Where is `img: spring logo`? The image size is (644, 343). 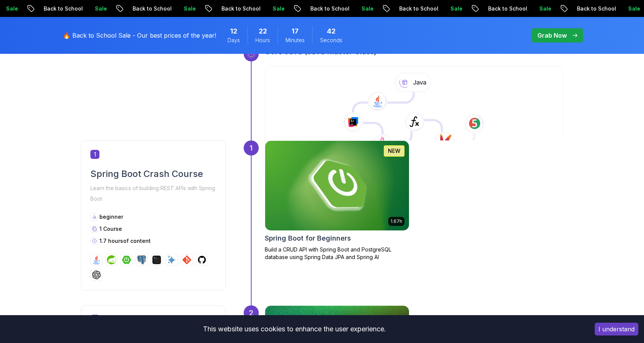 img: spring logo is located at coordinates (111, 260).